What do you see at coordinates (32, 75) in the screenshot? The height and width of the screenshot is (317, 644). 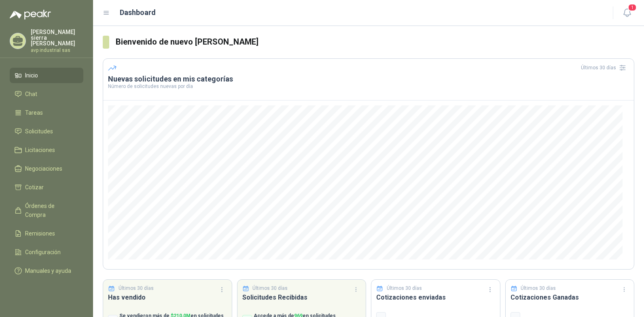 I see `span: Inicio` at bounding box center [32, 75].